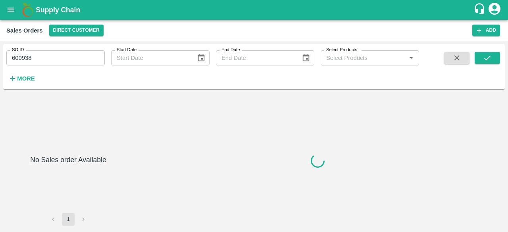  I want to click on input: End Date, so click(256, 58).